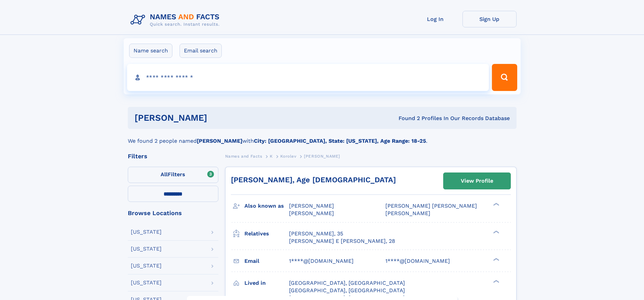 This screenshot has height=300, width=644. Describe the element at coordinates (267, 234) in the screenshot. I see `h3: Relatives` at that location.